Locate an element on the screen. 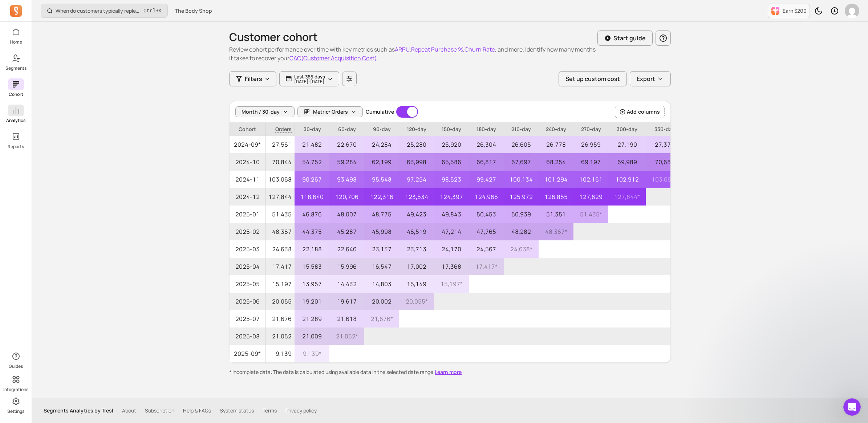 The width and height of the screenshot is (868, 423). p: 26,959 is located at coordinates (591, 144).